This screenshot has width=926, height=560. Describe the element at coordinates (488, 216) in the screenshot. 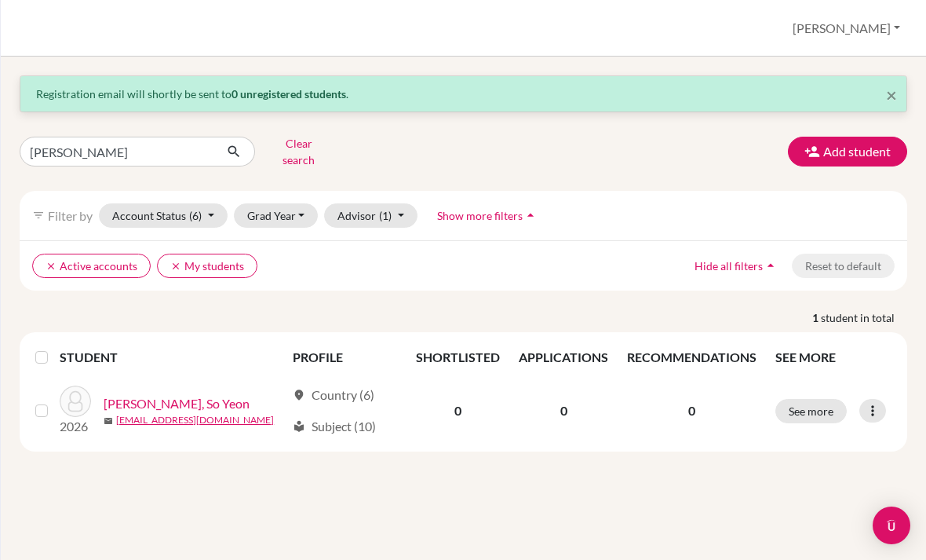

I see `button: Show more filtersarrow_drop_up` at that location.